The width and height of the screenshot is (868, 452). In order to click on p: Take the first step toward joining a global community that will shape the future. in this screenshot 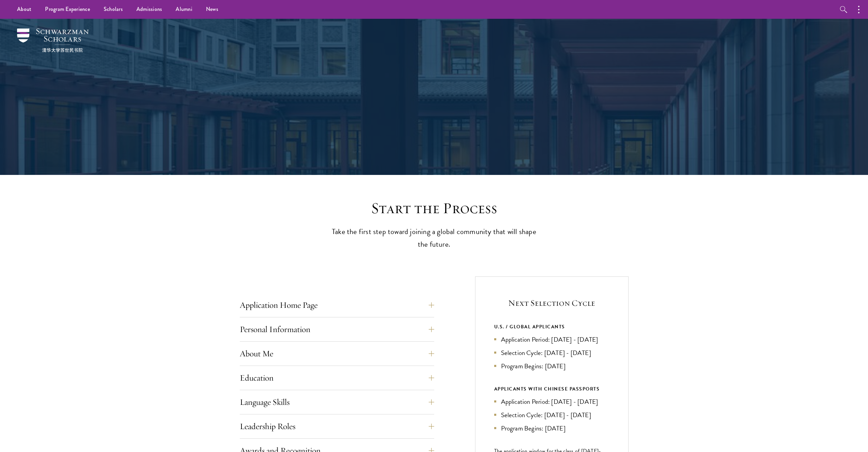, I will do `click(434, 238)`.